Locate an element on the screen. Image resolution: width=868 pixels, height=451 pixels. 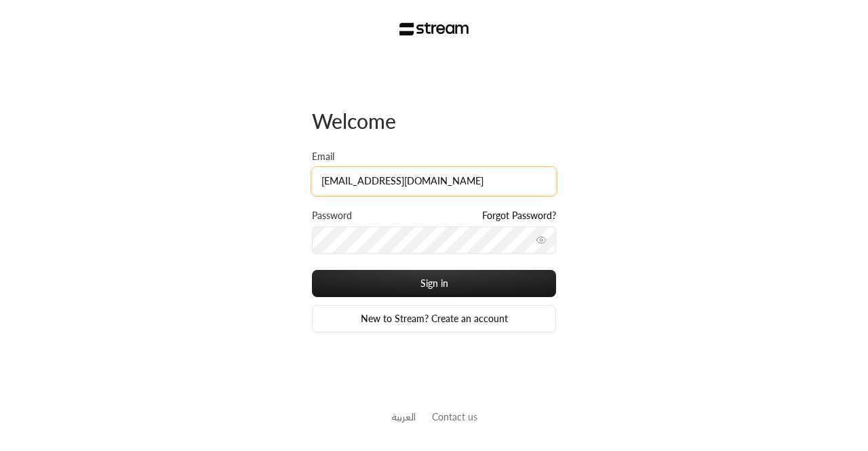
button: Contact us is located at coordinates (454, 417).